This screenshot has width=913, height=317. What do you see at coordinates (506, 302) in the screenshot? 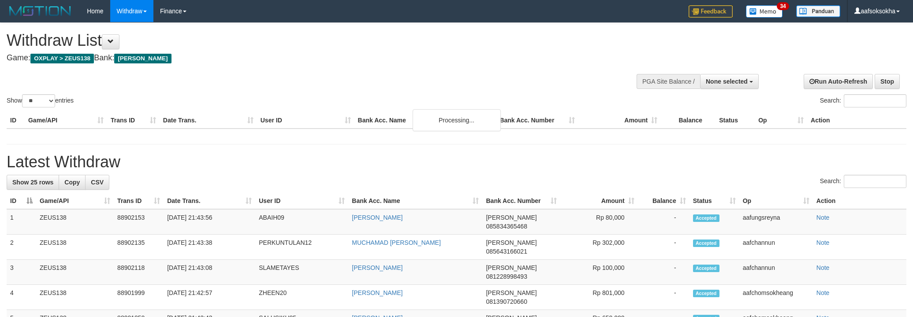
I see `span: Copy 081390720660 to clipboard` at bounding box center [506, 302].